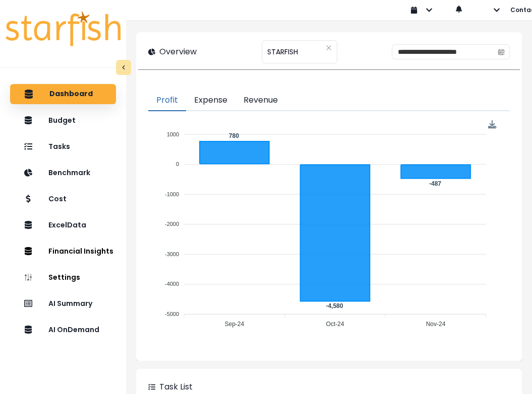 Image resolution: width=532 pixels, height=394 pixels. What do you see at coordinates (492, 125) in the screenshot?
I see `div: Menu` at bounding box center [492, 125].